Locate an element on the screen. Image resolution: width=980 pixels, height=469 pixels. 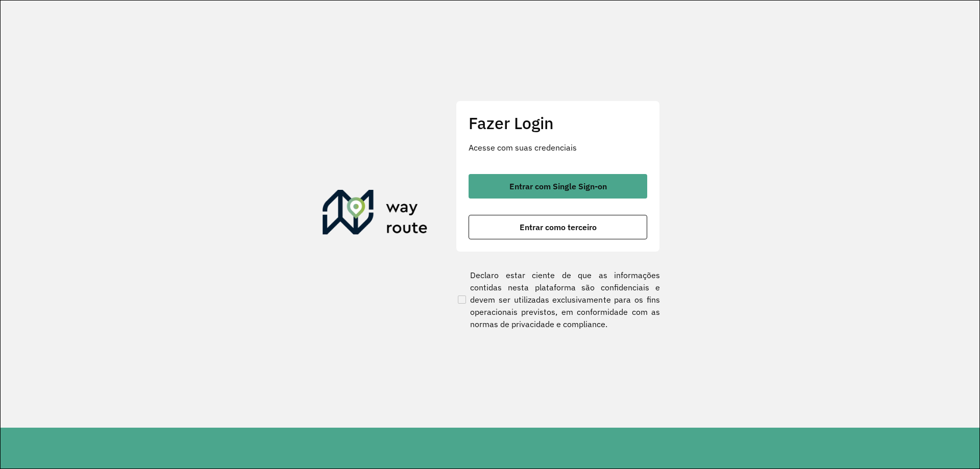
label: Declaro estar ciente de que as informações contidas nesta plataforma são confidenciais e devem se... is located at coordinates (558, 299).